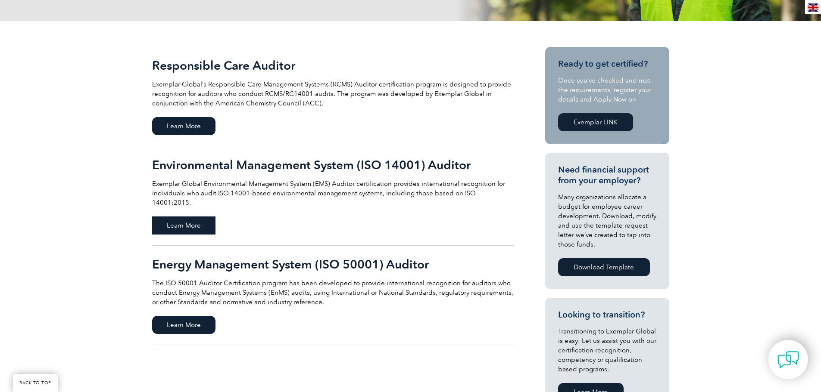 The image size is (821, 392). What do you see at coordinates (333, 193) in the screenshot?
I see `p: Exemplar Global Environmental Management System (EMS) Auditor certification provides internationa...` at bounding box center [333, 193].